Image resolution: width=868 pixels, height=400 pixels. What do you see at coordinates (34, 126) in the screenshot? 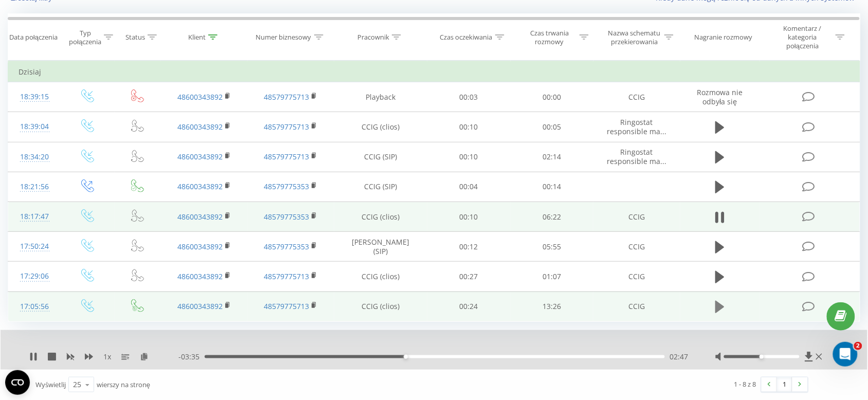
I see `div: 18:39:04` at bounding box center [34, 126].